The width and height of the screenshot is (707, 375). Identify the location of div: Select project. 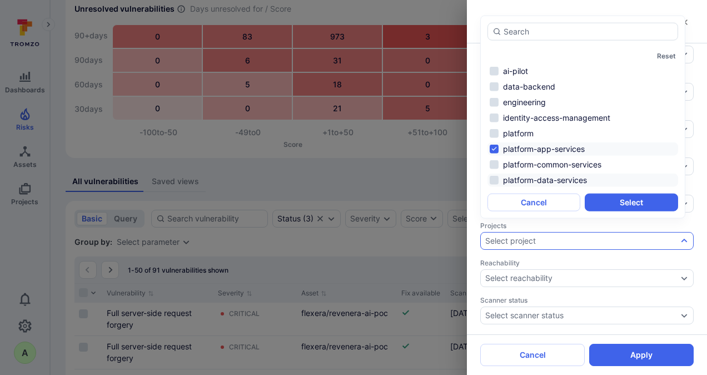
(510, 241).